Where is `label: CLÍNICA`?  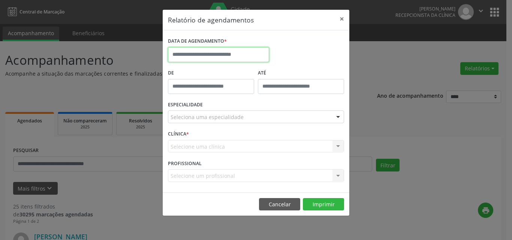 label: CLÍNICA is located at coordinates (178, 134).